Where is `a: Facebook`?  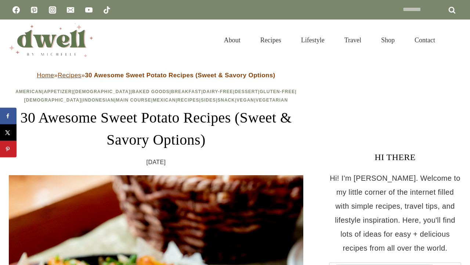
a: Facebook is located at coordinates (16, 10).